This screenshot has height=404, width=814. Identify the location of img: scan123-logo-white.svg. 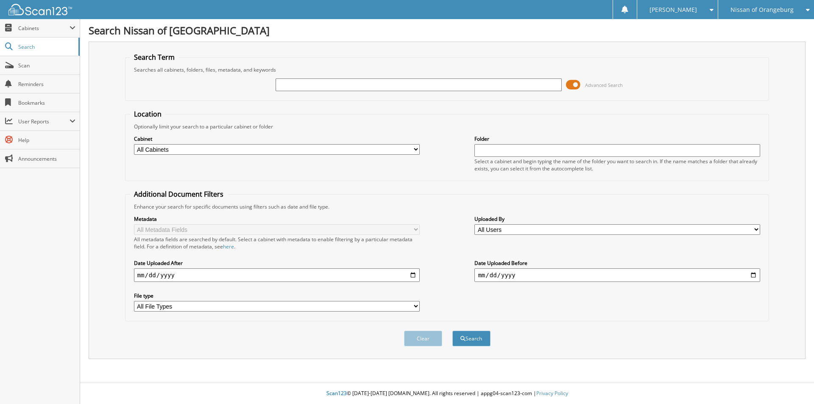
(40, 9).